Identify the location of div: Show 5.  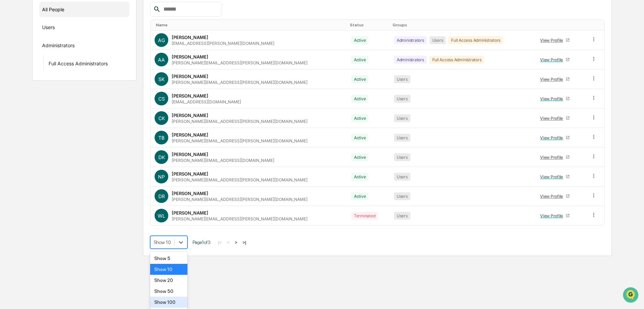
(168, 258).